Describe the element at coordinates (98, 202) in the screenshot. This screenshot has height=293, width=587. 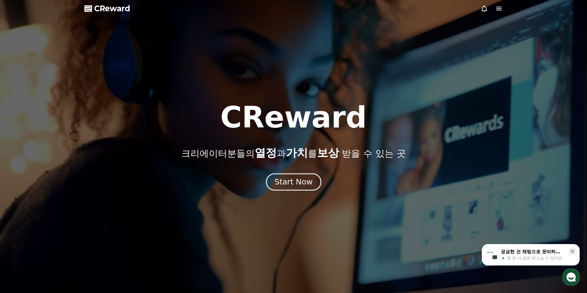
I see `a: 설정` at that location.